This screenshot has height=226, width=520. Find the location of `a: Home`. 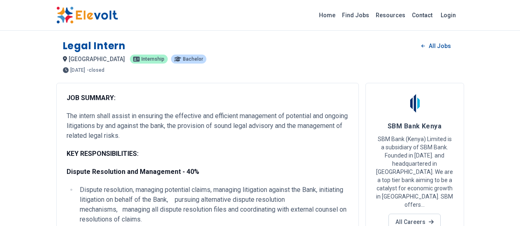

a: Home is located at coordinates (327, 15).